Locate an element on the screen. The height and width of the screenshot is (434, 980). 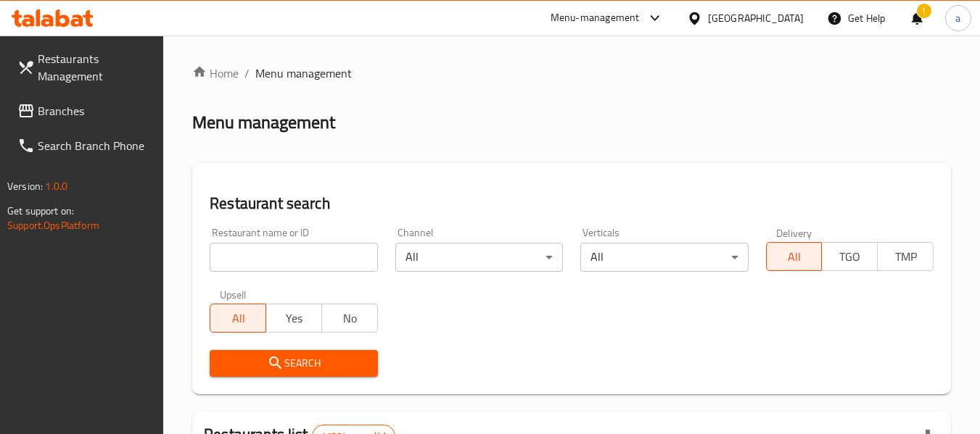
button: Search is located at coordinates (293, 363).